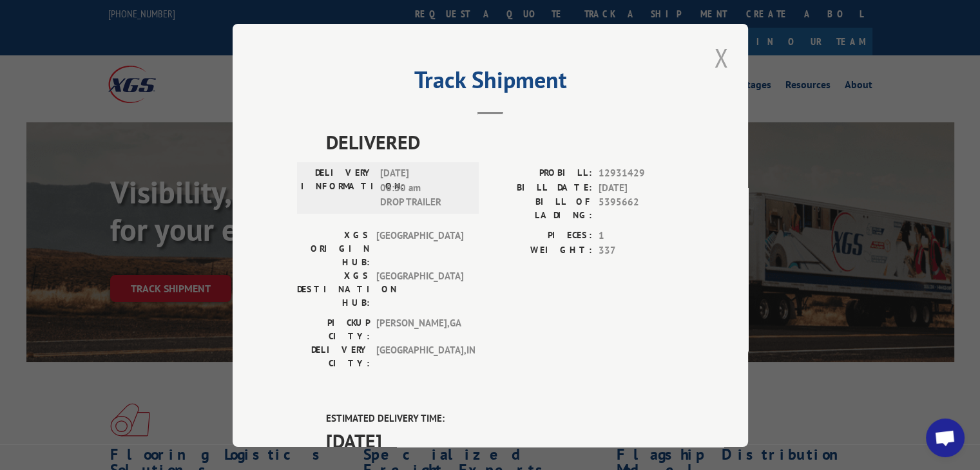 This screenshot has height=470, width=980. I want to click on button: Close modal, so click(721, 57).